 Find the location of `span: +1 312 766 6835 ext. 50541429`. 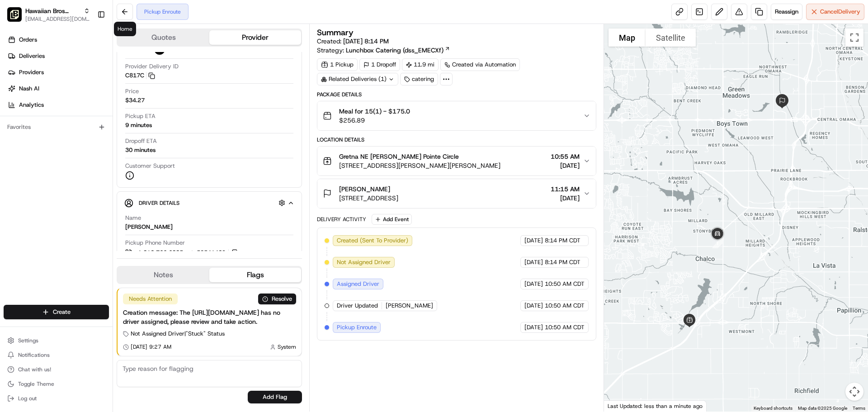

span: +1 312 766 6835 ext. 50541429 is located at coordinates (180, 253).